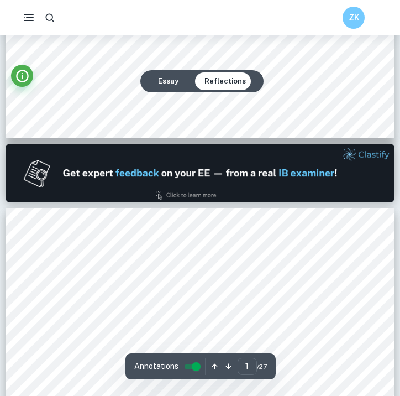  I want to click on h6: ZK, so click(354, 18).